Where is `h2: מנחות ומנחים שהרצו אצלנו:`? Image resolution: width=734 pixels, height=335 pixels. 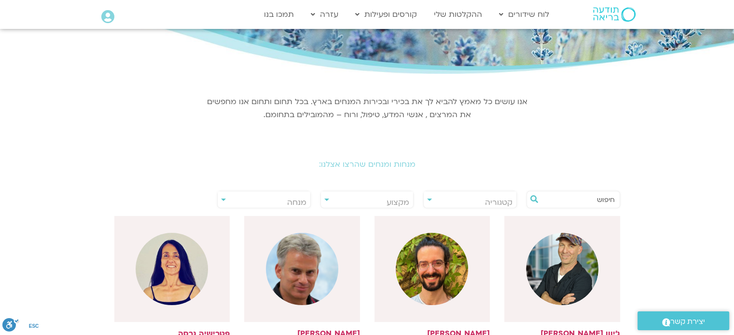
h2: מנחות ומנחים שהרצו אצלנו: is located at coordinates (367, 165).